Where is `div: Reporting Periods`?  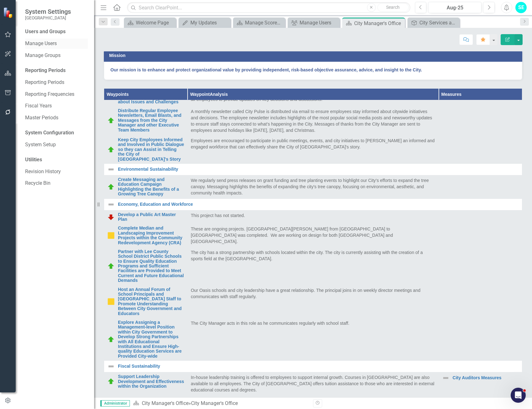
div: Reporting Periods is located at coordinates (56, 70).